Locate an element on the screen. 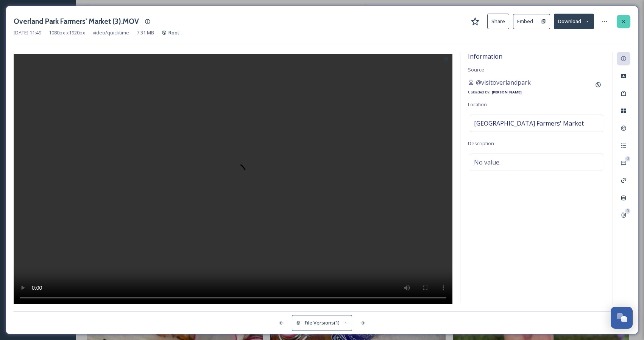  span: video/quicktime is located at coordinates (111, 33).